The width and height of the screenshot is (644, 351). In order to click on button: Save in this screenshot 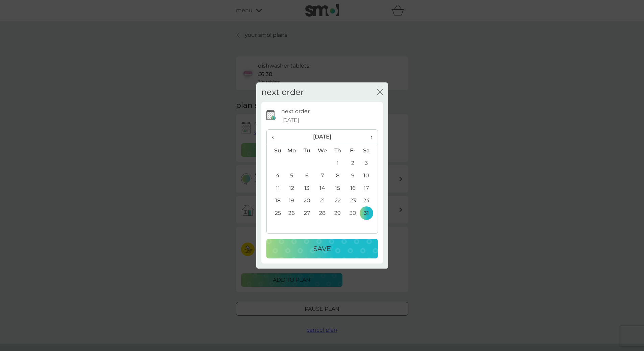, I will do `click(322, 249)`.